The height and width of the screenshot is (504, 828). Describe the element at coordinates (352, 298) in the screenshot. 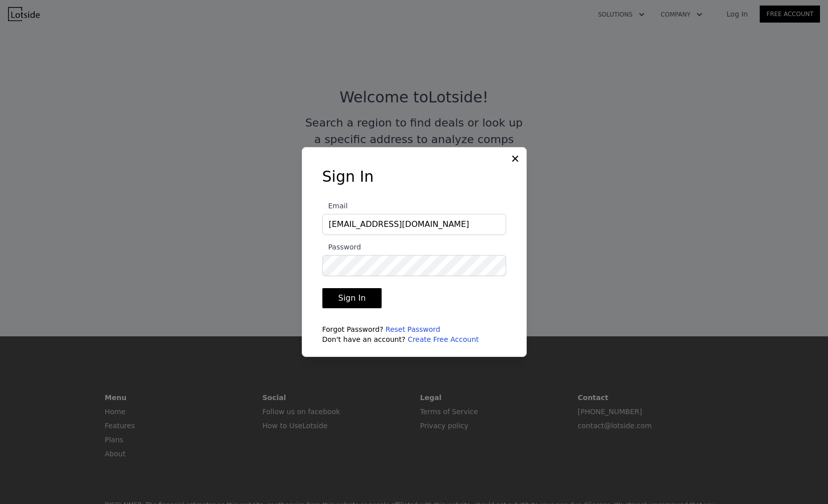

I see `button: Sign In` at that location.